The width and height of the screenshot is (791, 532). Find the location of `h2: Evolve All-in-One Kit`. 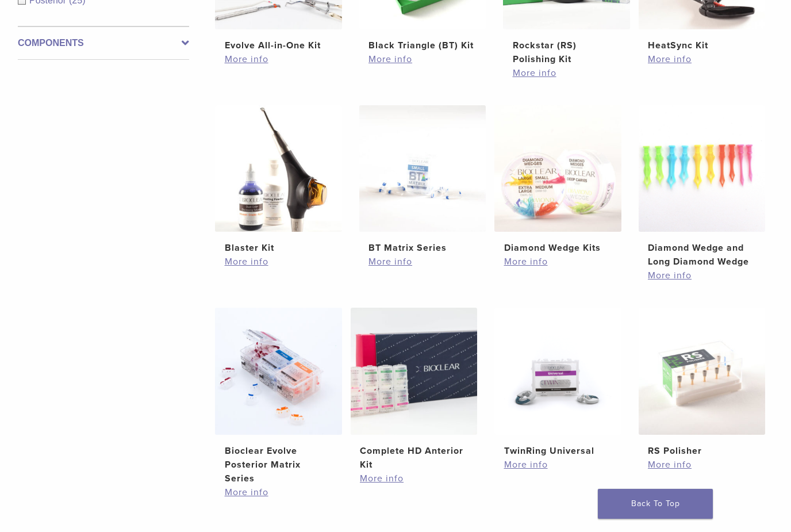

h2: Evolve All-in-One Kit is located at coordinates (278, 45).